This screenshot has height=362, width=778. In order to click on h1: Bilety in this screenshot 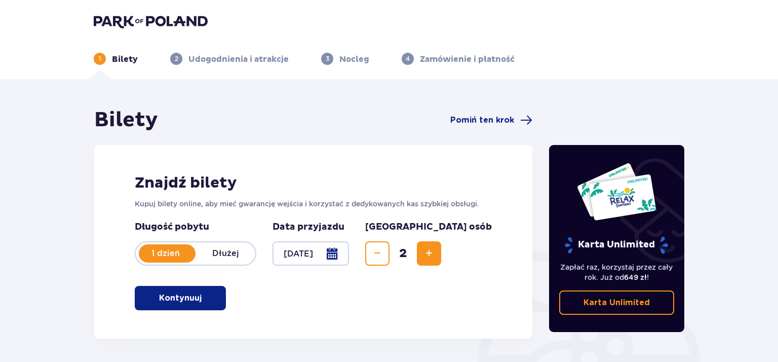, I will do `click(126, 120)`.